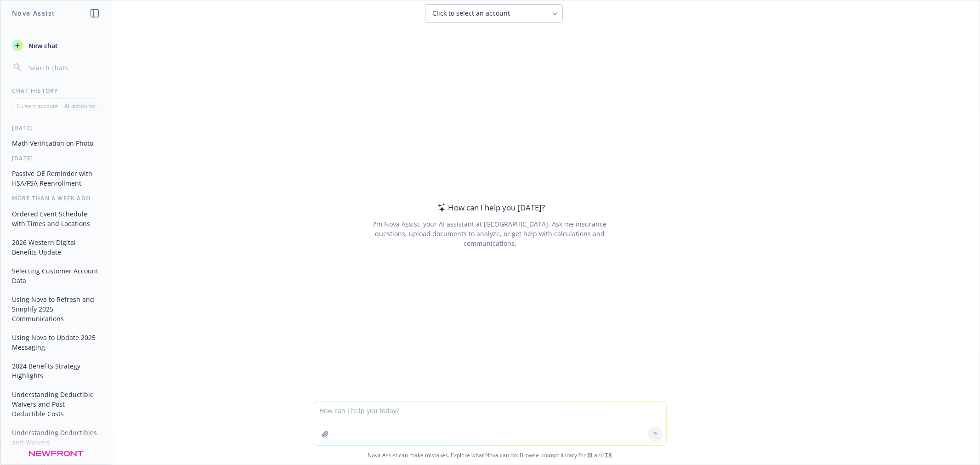 Image resolution: width=980 pixels, height=465 pixels. What do you see at coordinates (33, 13) in the screenshot?
I see `h1: Nova Assist` at bounding box center [33, 13].